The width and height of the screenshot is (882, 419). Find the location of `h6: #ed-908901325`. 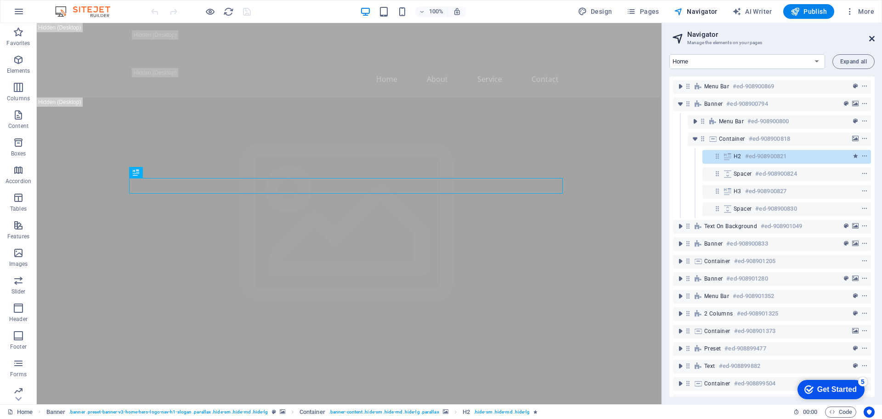

h6: #ed-908901325 is located at coordinates (758, 313).